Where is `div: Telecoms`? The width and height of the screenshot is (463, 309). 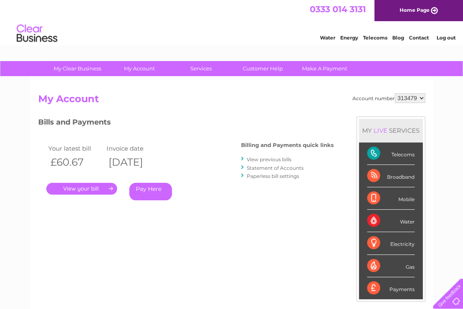 div: Telecoms is located at coordinates (391, 153).